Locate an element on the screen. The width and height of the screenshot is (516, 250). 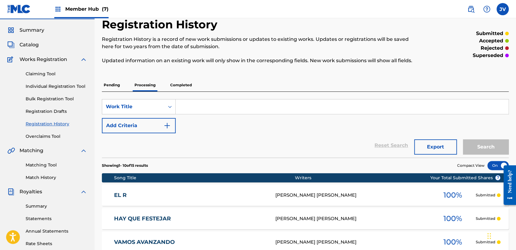
img: help is located at coordinates (487, 9).